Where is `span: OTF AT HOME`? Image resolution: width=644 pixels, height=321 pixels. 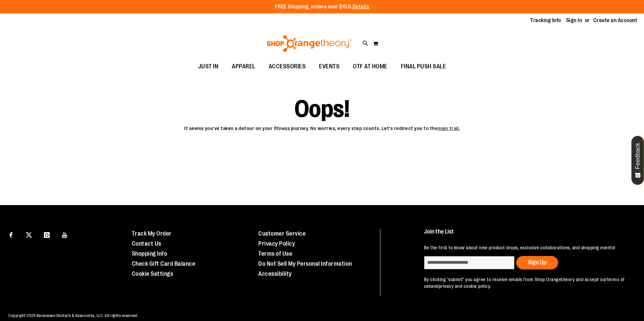 span: OTF AT HOME is located at coordinates (370, 67).